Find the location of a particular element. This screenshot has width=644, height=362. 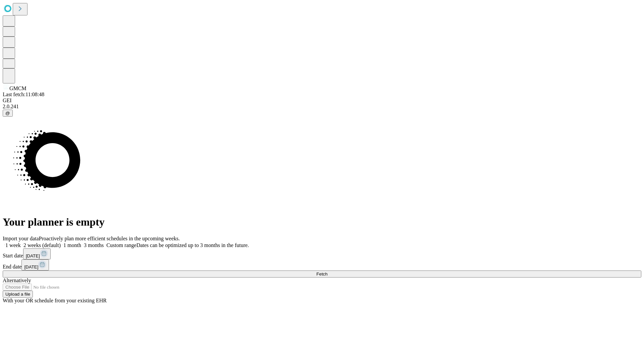

span: With your OR schedule from your existing EHR is located at coordinates (55, 301).